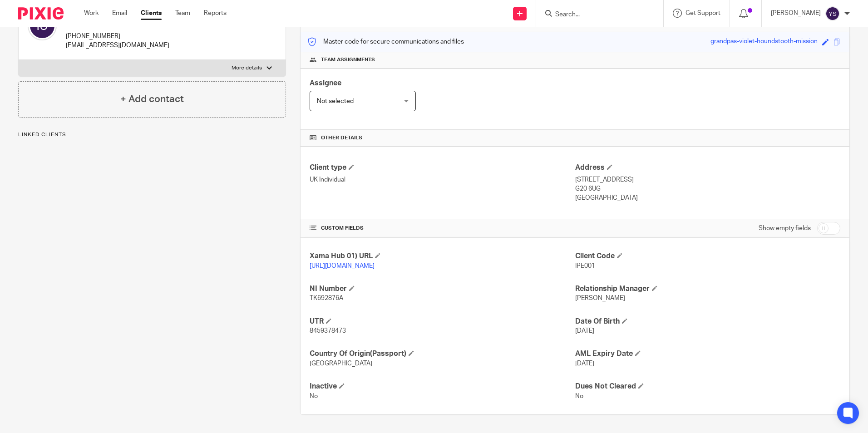 Image resolution: width=868 pixels, height=433 pixels. Describe the element at coordinates (92, 13) in the screenshot. I see `a: Work` at that location.